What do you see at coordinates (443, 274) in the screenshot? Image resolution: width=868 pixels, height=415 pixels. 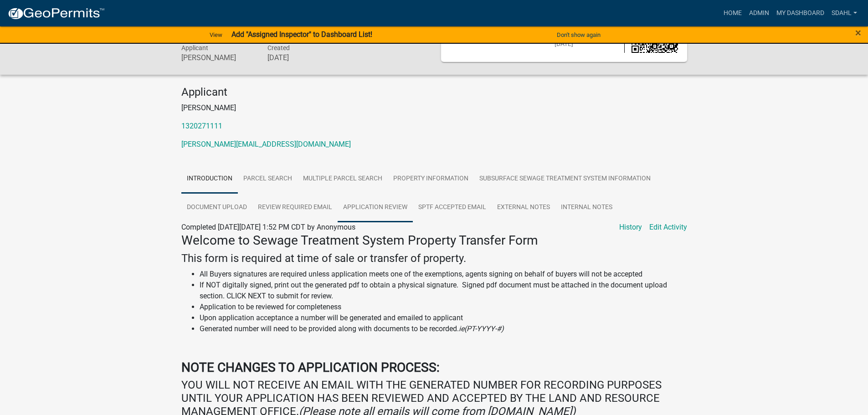 I see `li: All Buyers signatures are required unless application meets one of the exemptions, agents signing...` at bounding box center [443, 274].